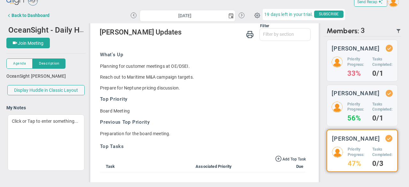  Describe the element at coordinates (288, 14) in the screenshot. I see `span: 19 days left in your trial.` at that location.